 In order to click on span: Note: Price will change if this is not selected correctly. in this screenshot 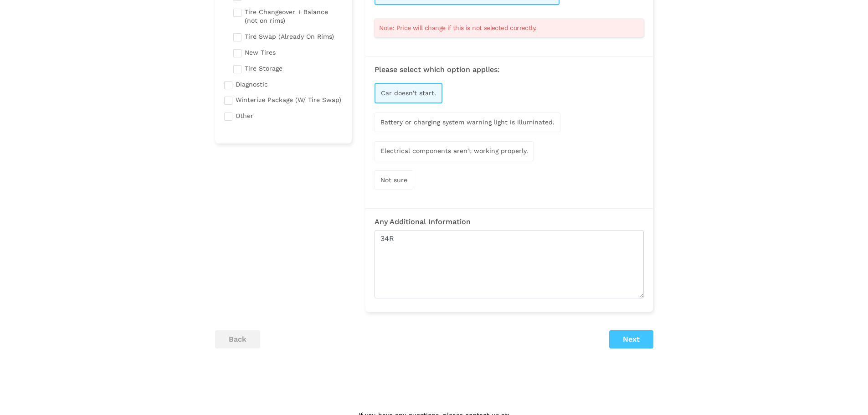, I will do `click(458, 28)`.